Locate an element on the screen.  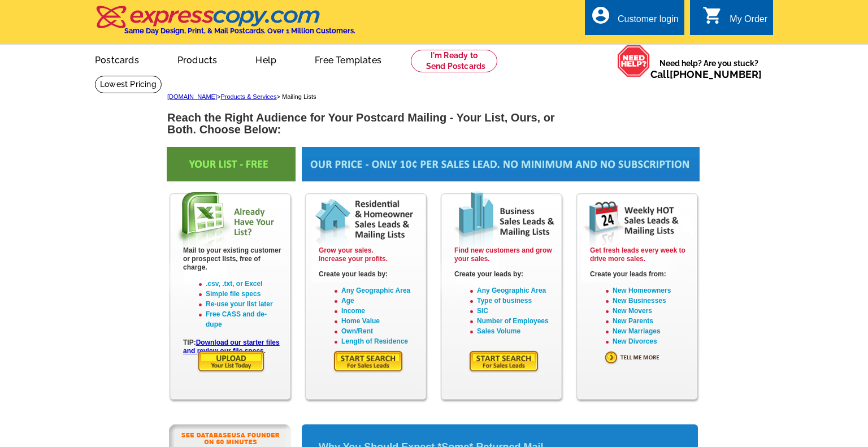
h4: Same Day Design, Print, & Mail Postcards. Over 1 Million Customers. is located at coordinates (239, 30).